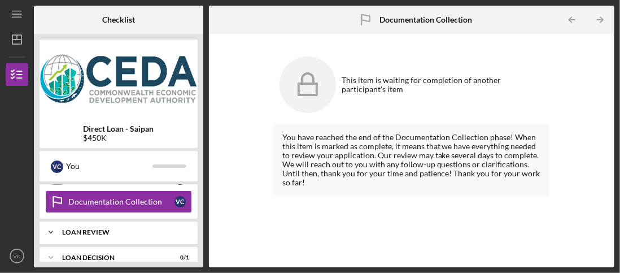 The width and height of the screenshot is (620, 273). Describe the element at coordinates (412, 160) in the screenshot. I see `div: You have reached the end of the Documentation Collection phase! When this item is marked as compl...` at that location.